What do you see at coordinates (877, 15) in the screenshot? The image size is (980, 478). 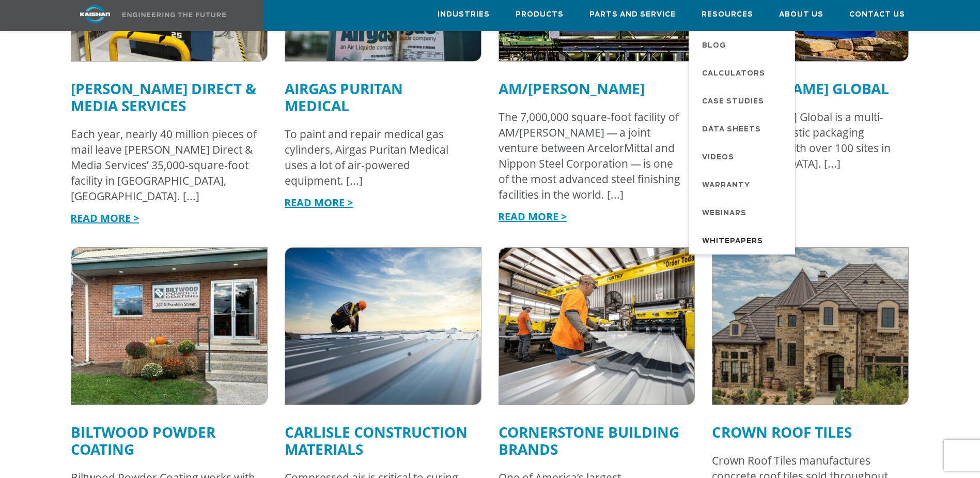 I see `a: Contact Us` at bounding box center [877, 15].